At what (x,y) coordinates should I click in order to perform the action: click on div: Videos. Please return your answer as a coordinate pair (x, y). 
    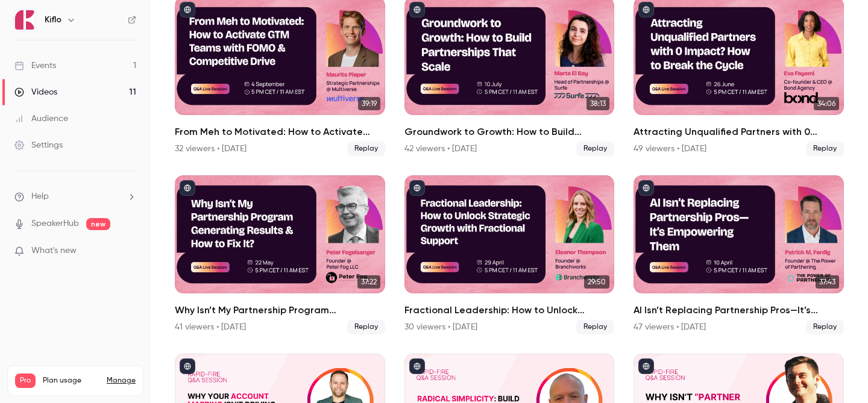
    Looking at the image, I should click on (36, 92).